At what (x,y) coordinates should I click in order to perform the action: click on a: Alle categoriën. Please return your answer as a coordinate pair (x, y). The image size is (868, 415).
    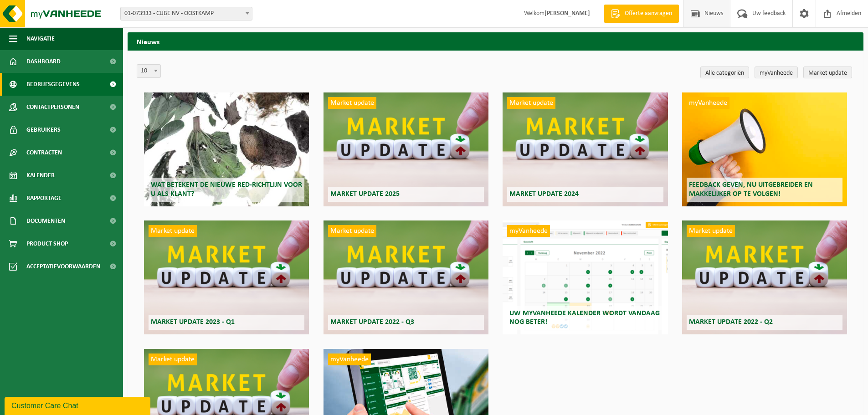
    Looking at the image, I should click on (725, 72).